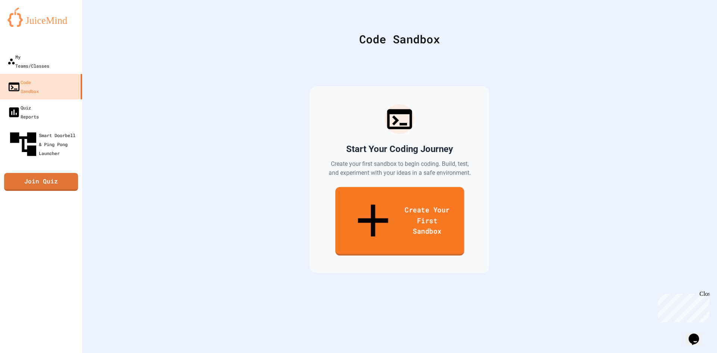  Describe the element at coordinates (41, 17) in the screenshot. I see `img: logo-orange.svg` at that location.